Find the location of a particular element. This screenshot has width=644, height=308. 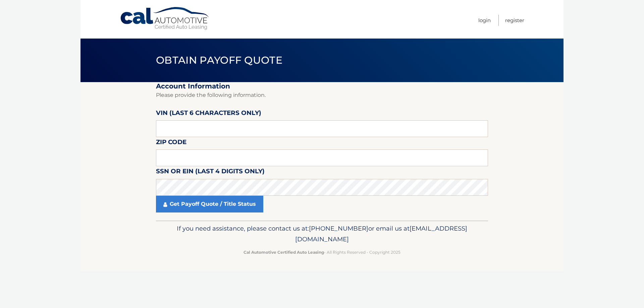

label: SSN or EIN (last 4 digits only) is located at coordinates (210, 172).